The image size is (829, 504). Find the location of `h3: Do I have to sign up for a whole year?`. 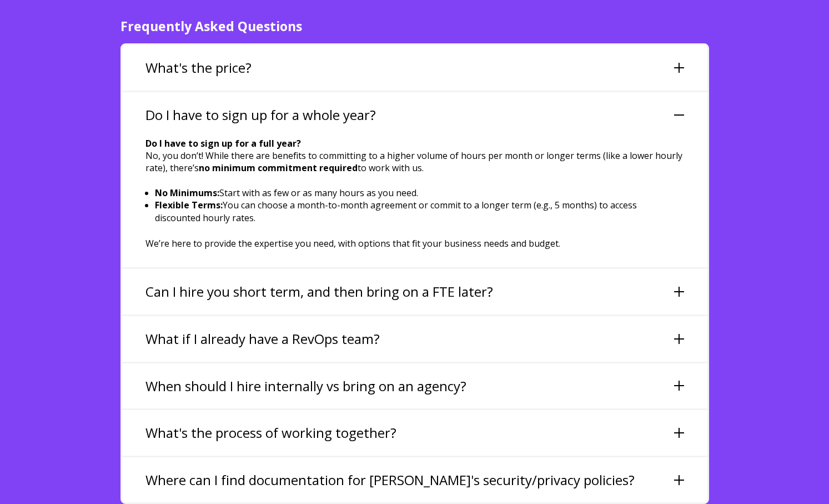

h3: Do I have to sign up for a whole year? is located at coordinates (260, 115).